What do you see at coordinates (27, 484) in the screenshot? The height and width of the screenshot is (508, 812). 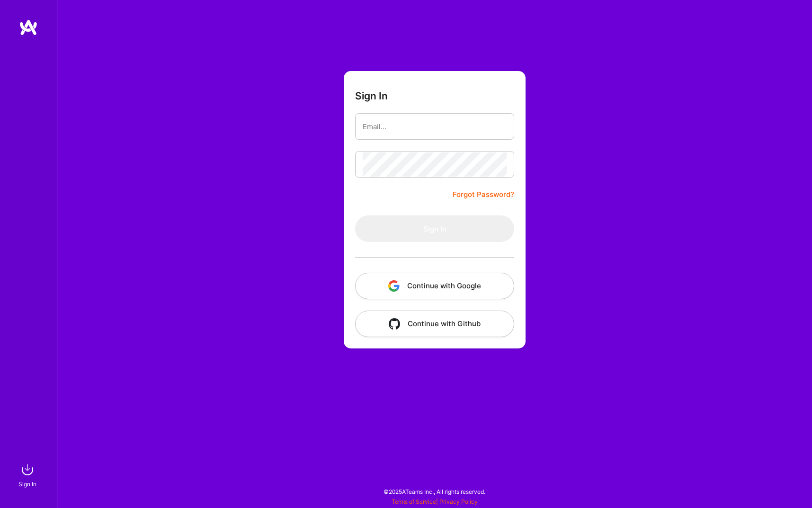 I see `div: Sign In` at bounding box center [27, 484].